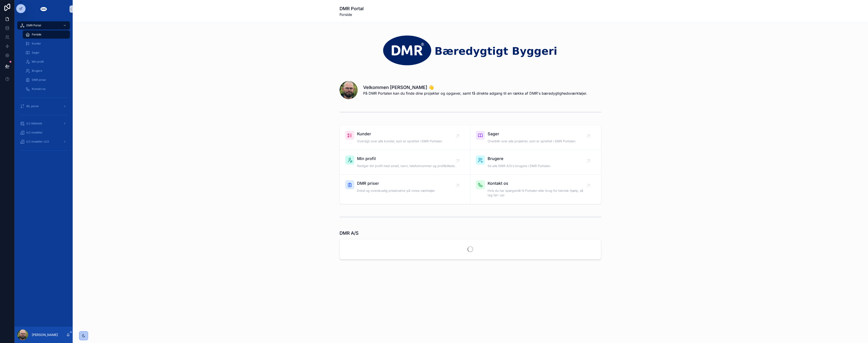 This screenshot has width=868, height=343. What do you see at coordinates (43, 89) in the screenshot?
I see `div: scrollable content` at bounding box center [43, 89].